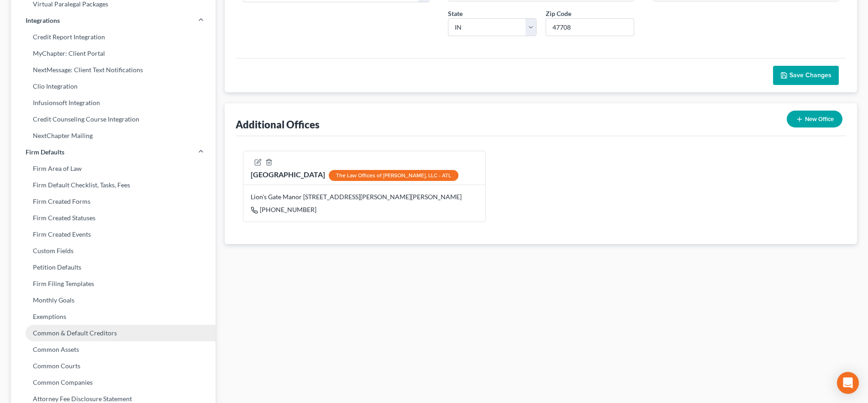 Image resolution: width=868 pixels, height=403 pixels. Describe the element at coordinates (113, 168) in the screenshot. I see `a: Firm Area of Law` at that location.